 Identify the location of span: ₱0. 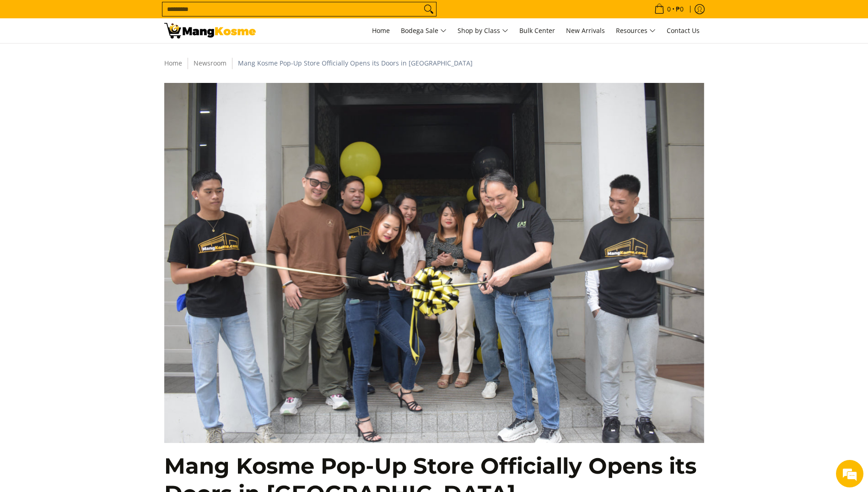
(679, 9).